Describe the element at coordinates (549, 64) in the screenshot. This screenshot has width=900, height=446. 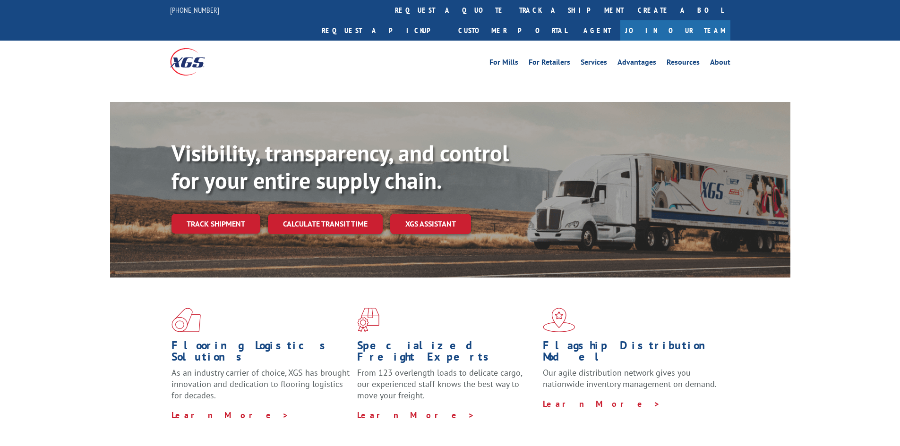
I see `a: For Retailers` at that location.